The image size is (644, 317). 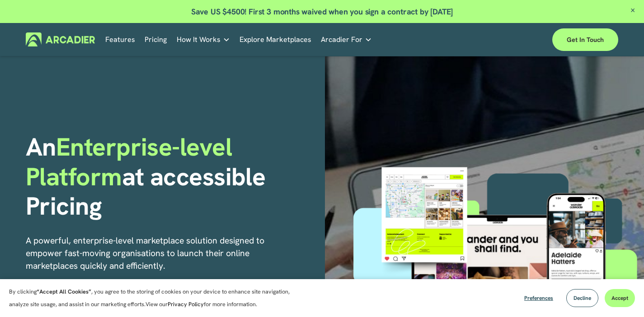 What do you see at coordinates (585, 40) in the screenshot?
I see `a: Get in touch` at bounding box center [585, 40].